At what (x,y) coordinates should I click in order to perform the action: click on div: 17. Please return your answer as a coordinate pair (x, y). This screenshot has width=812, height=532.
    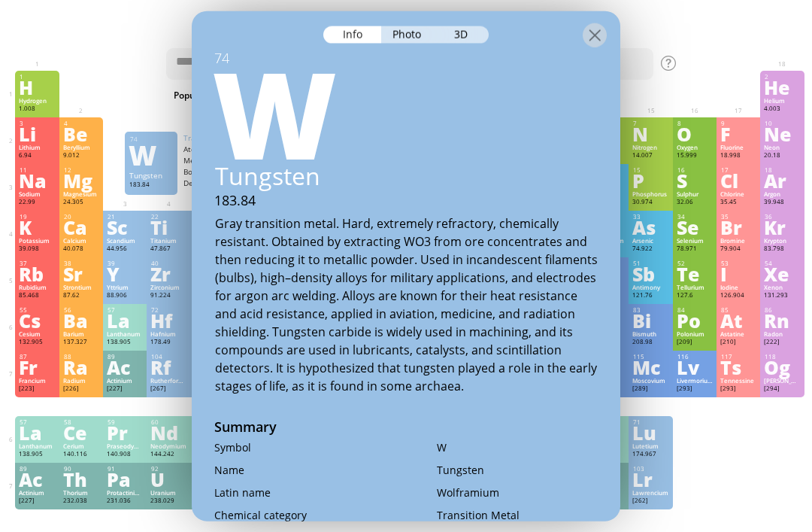
    Looking at the image, I should click on (738, 170).